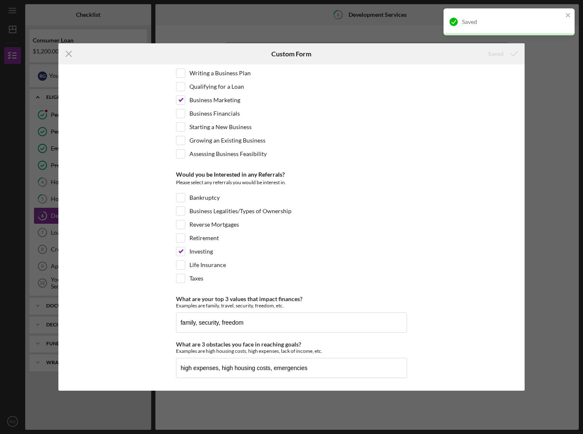  What do you see at coordinates (292, 174) in the screenshot?
I see `div: Would you be Interested in any Referrals?` at bounding box center [292, 174].